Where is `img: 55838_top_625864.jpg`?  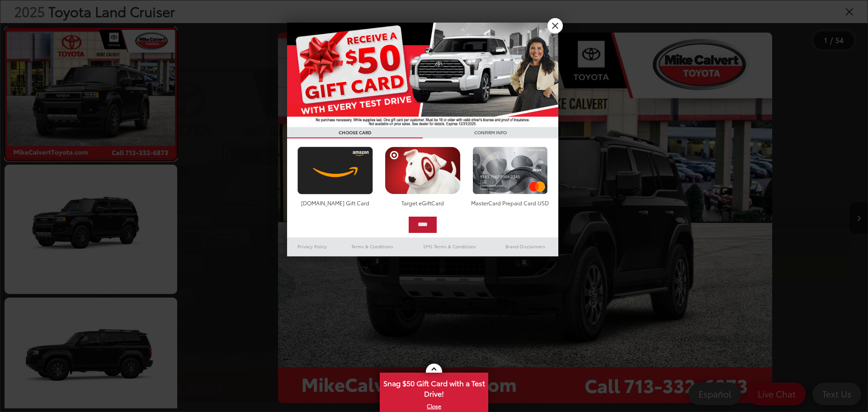
img: 55838_top_625864.jpg is located at coordinates (423, 75).